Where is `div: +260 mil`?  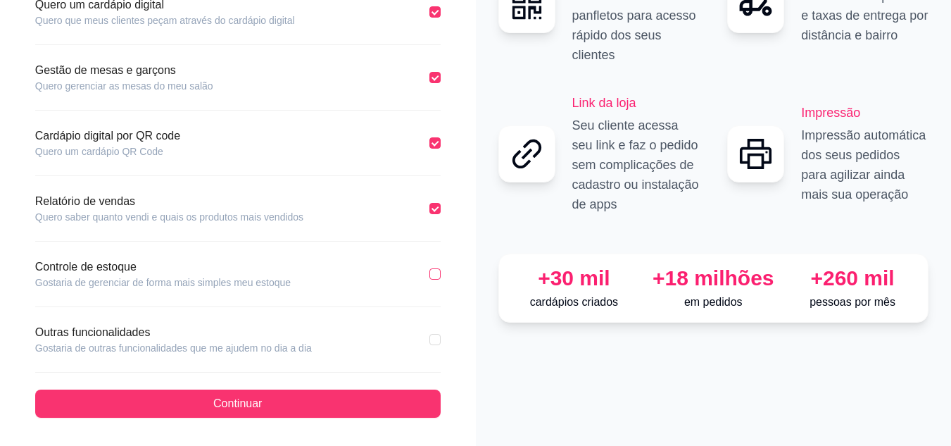 div: +260 mil is located at coordinates (853, 278).